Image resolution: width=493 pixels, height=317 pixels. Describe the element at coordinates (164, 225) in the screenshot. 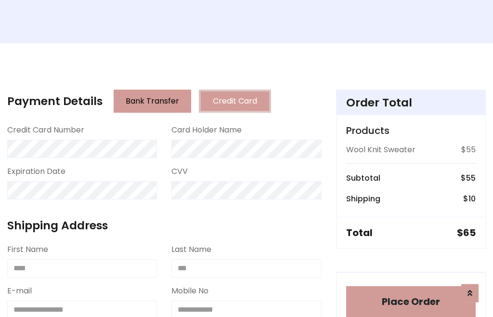

I see `h4: Shipping Address` at that location.